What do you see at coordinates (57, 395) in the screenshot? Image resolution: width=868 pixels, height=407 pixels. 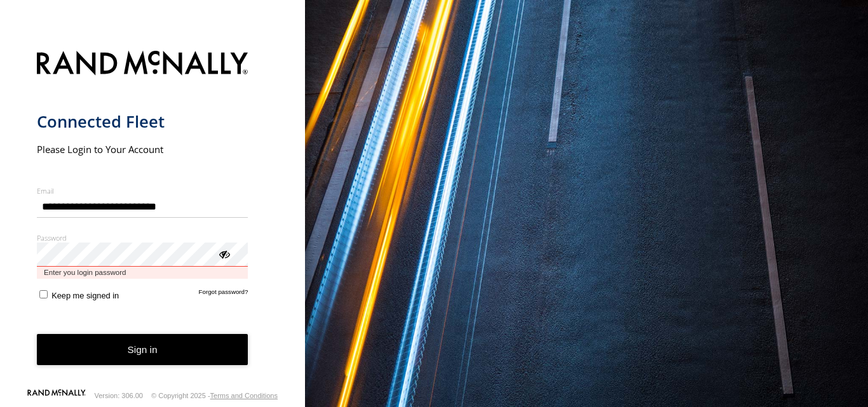 I see `a: Visit our Website` at bounding box center [57, 395].